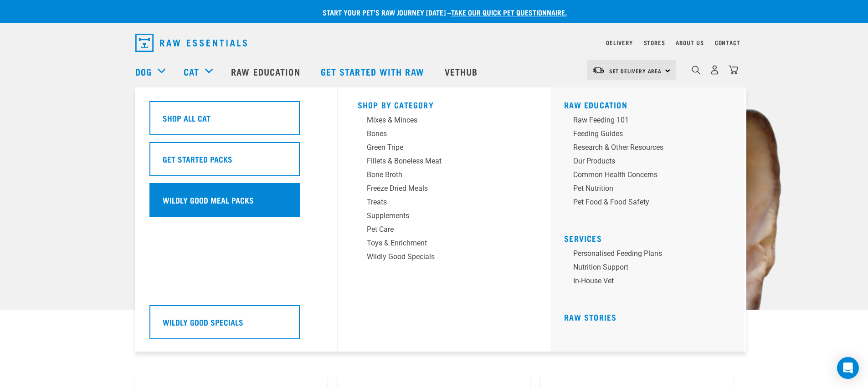  Describe the element at coordinates (444, 231) in the screenshot. I see `a: Pet Care` at that location.